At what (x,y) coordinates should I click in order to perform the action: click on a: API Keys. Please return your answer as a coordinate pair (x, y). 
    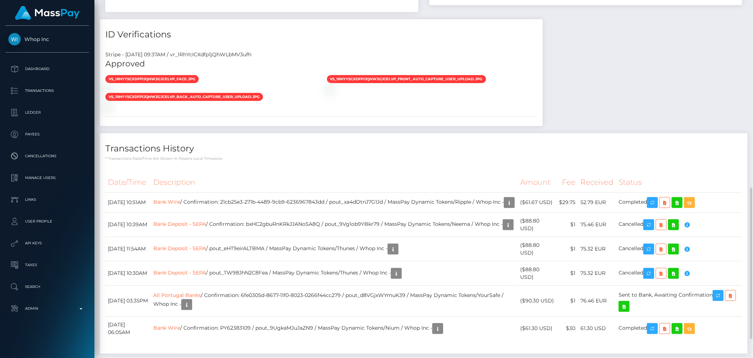
    Looking at the image, I should click on (47, 244).